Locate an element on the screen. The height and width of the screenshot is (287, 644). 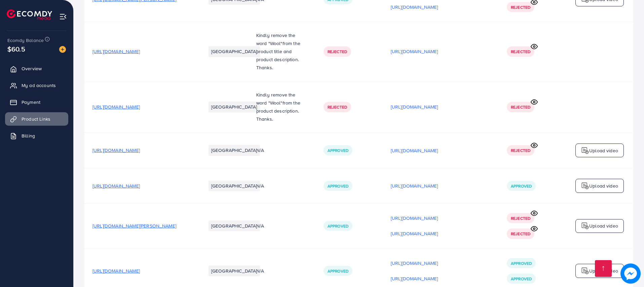
a: Billing is located at coordinates (37, 136).